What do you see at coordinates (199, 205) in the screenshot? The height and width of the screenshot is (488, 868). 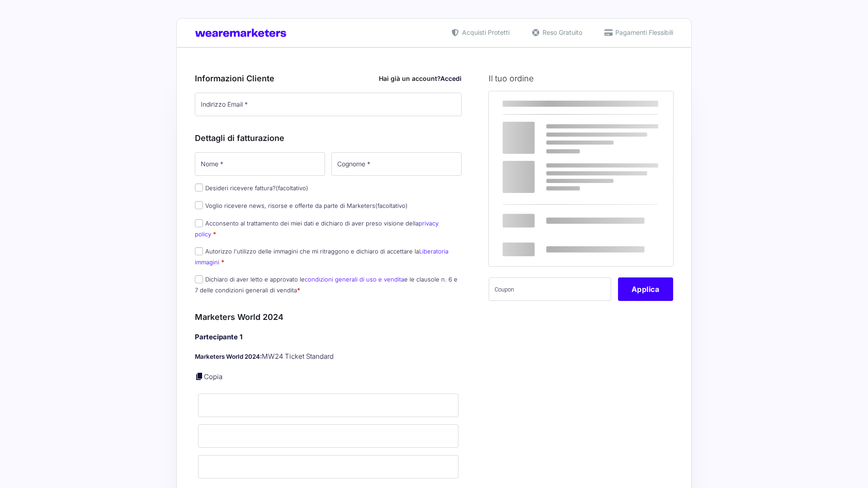 I see `input: Voglio ricevere news, risorse e offerte da parte di Marketers(facoltativo)` at bounding box center [199, 205].